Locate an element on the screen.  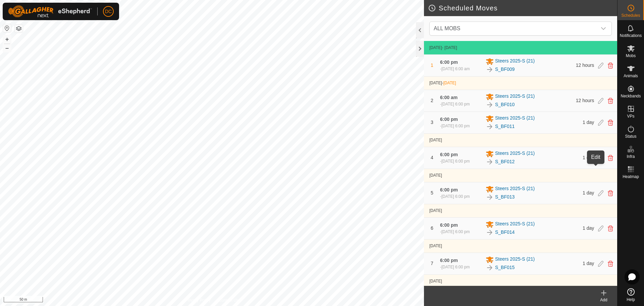
span: VPs is located at coordinates (631, 116).